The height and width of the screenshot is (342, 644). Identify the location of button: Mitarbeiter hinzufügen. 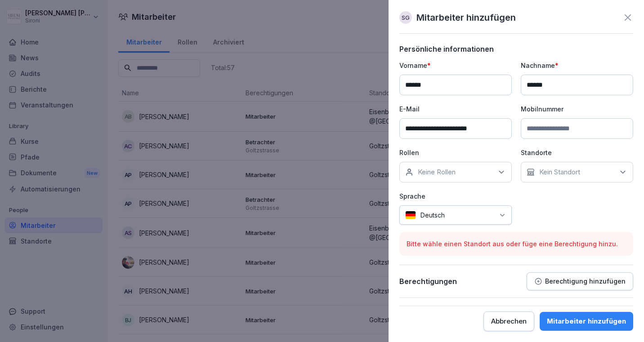
(586, 321).